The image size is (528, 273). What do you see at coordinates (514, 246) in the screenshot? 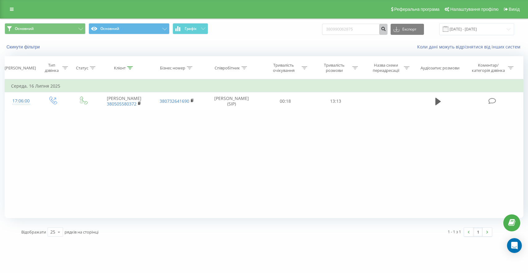
I see `div: Open Intercom Messenger` at bounding box center [514, 246].